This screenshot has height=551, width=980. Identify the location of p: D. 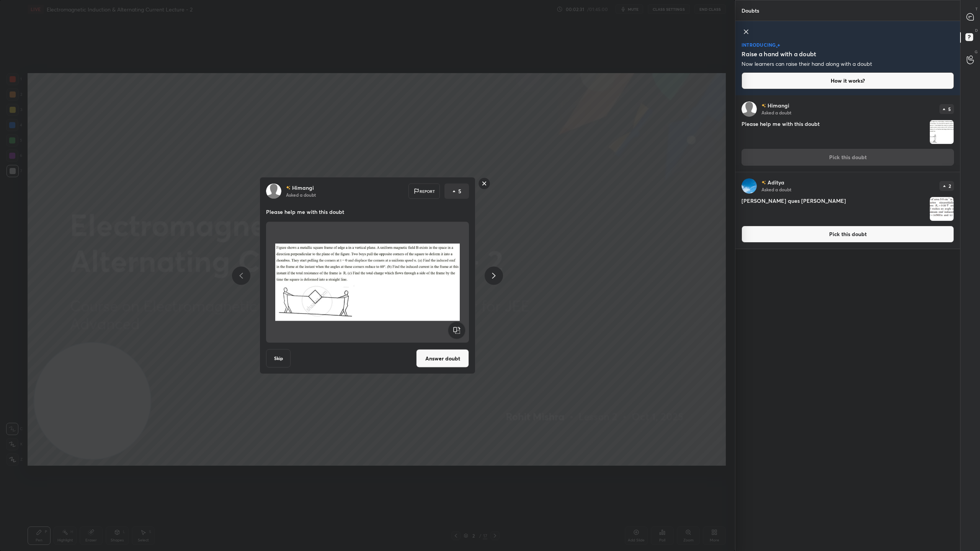
(976, 30).